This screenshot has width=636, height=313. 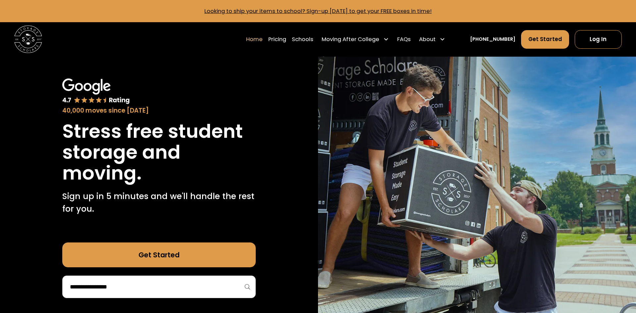 I want to click on a: Pricing, so click(x=277, y=39).